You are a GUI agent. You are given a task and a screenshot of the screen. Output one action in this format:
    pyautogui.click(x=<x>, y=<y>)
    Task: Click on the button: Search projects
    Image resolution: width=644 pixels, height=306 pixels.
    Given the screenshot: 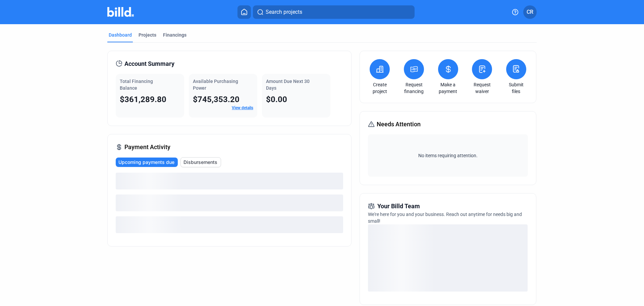 What is the action you would take?
    pyautogui.click(x=334, y=12)
    